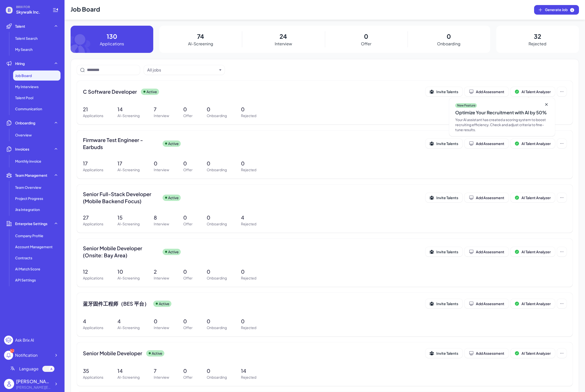  Describe the element at coordinates (154, 70) in the screenshot. I see `div: All jobs` at that location.